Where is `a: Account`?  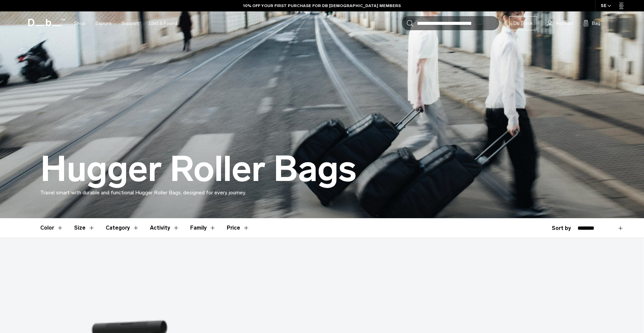 a: Account is located at coordinates (560, 23).